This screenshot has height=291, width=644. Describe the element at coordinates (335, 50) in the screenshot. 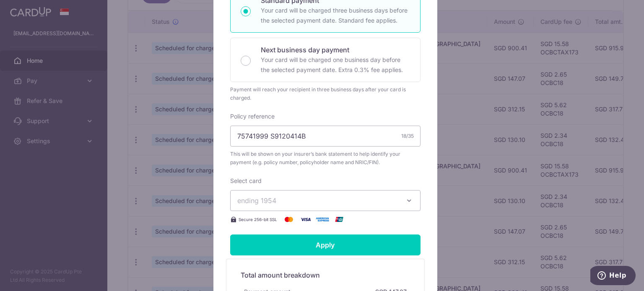

I see `p: Next business day payment` at that location.